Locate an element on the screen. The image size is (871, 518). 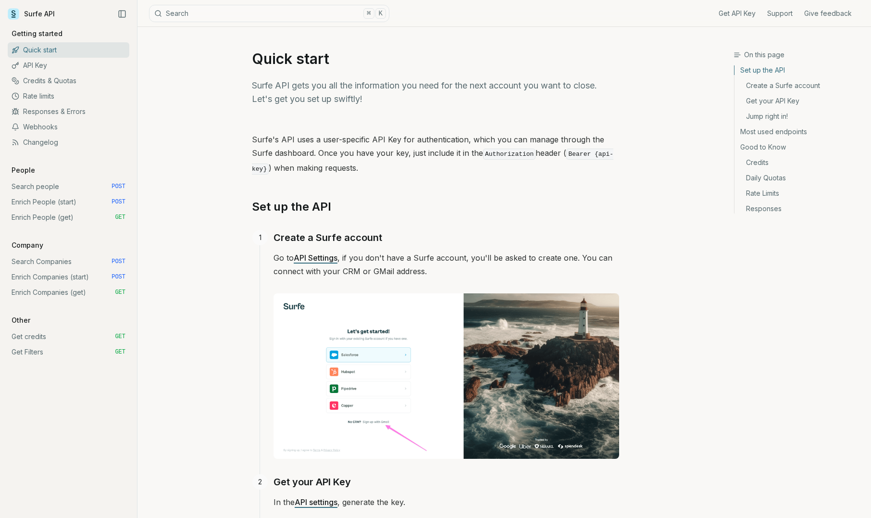
a: API Key is located at coordinates (68, 65).